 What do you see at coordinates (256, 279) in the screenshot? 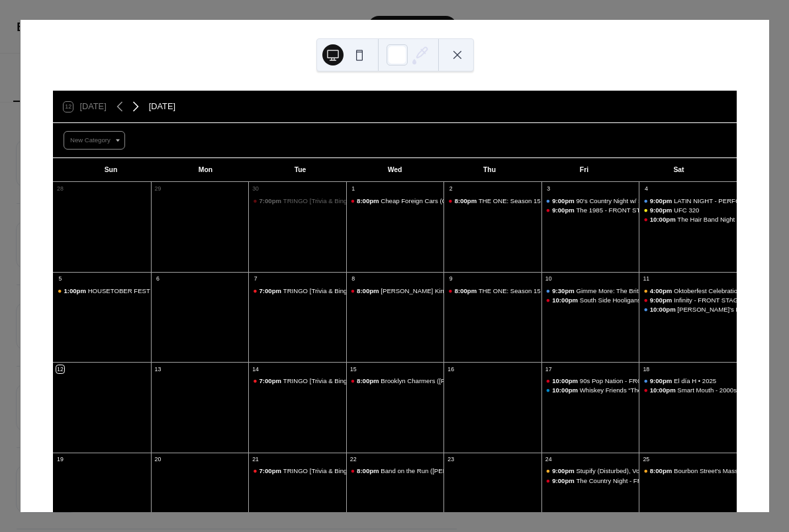
I see `div: 7` at bounding box center [256, 279].